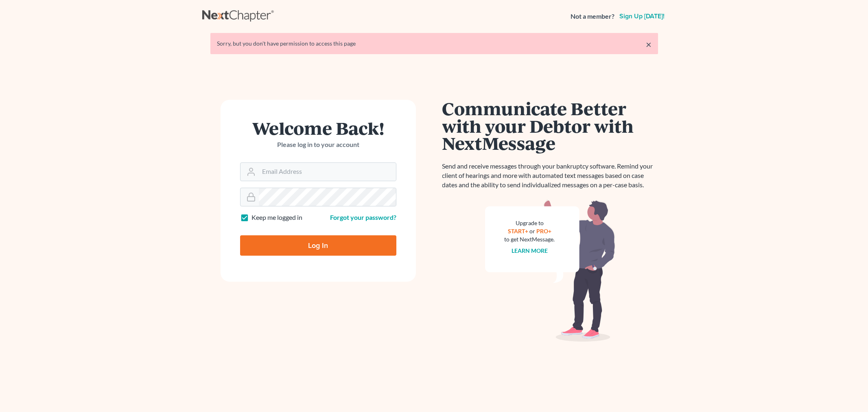 The image size is (868, 412). I want to click on p: Please log in to your account, so click(318, 145).